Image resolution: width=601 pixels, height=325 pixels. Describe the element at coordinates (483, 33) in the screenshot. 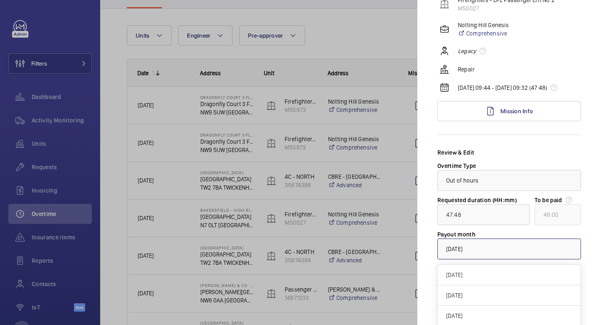

I see `a: Comprehensive` at that location.